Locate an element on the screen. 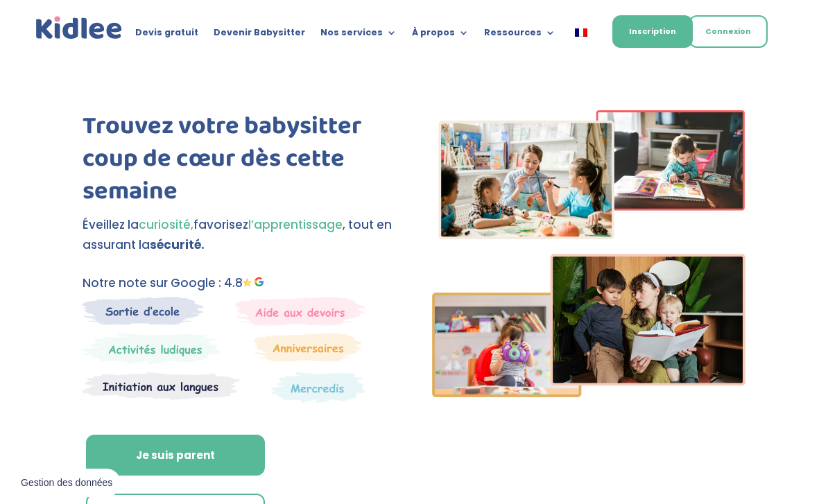 The height and width of the screenshot is (504, 828). p: Notre note sur Google : 4.8 is located at coordinates (238, 283).